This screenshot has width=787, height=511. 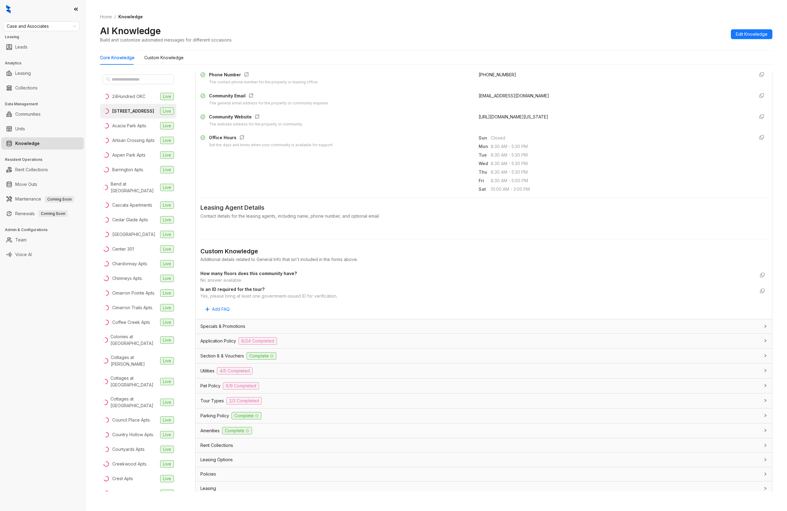 I want to click on li: Knowledge, so click(x=42, y=143).